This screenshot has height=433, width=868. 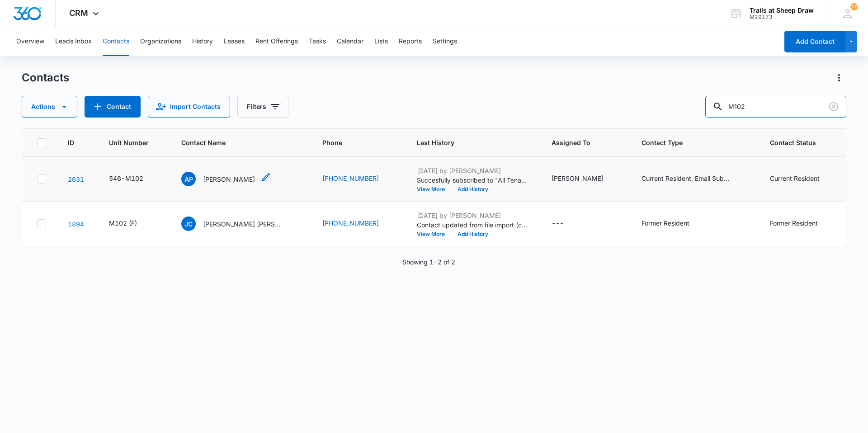 I want to click on div: Current Resident, Email Subscriber, so click(x=687, y=178).